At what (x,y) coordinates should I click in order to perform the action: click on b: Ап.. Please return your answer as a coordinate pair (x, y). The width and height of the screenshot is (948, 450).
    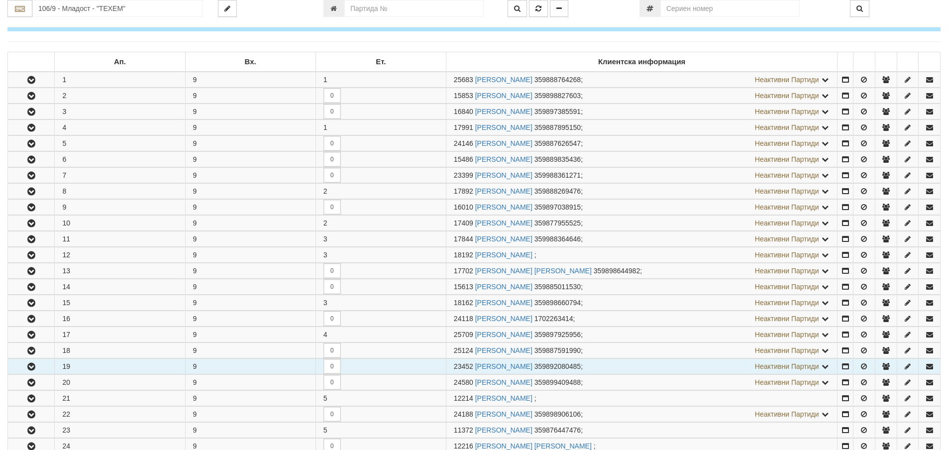
    Looking at the image, I should click on (120, 62).